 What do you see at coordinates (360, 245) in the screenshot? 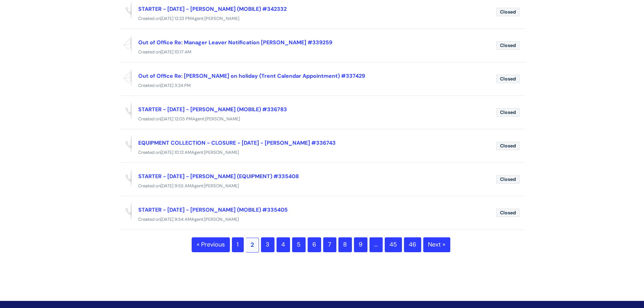
I see `a: 9` at bounding box center [360, 245].